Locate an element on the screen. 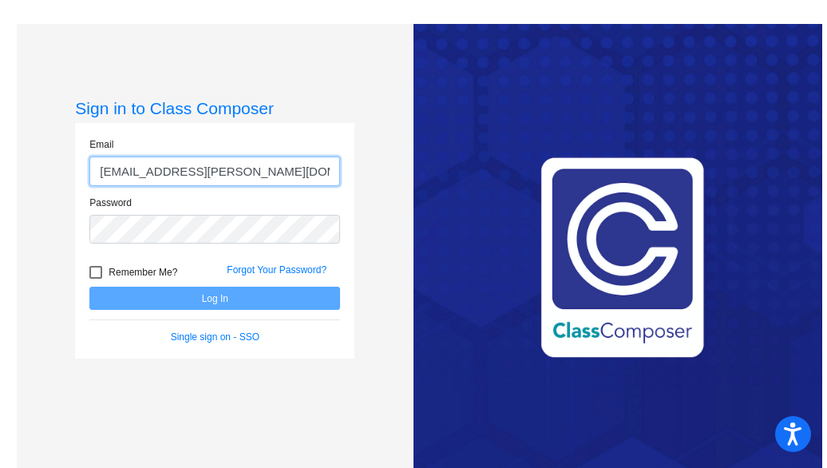 This screenshot has height=468, width=827. h3: Sign in to Class Composer is located at coordinates (215, 108).